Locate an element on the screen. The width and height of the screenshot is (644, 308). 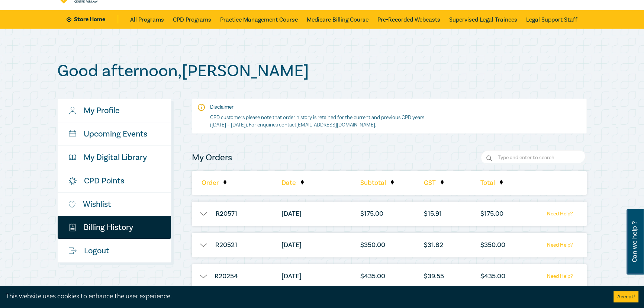
li: $ 39.55 is located at coordinates (439, 276).